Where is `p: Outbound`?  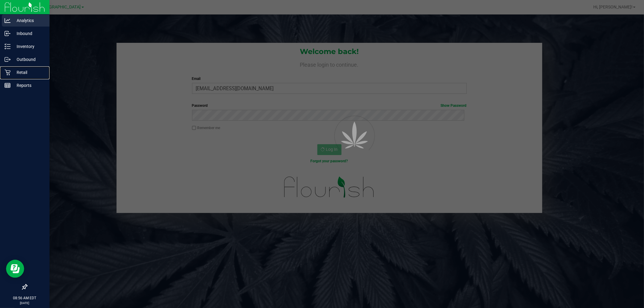
p: Outbound is located at coordinates (29, 59).